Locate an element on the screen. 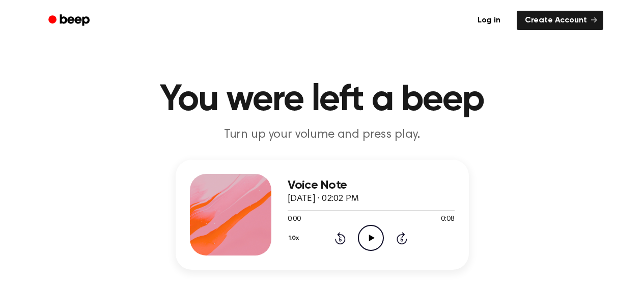 This screenshot has width=644, height=281. h3: Voice Note is located at coordinates (371, 185).